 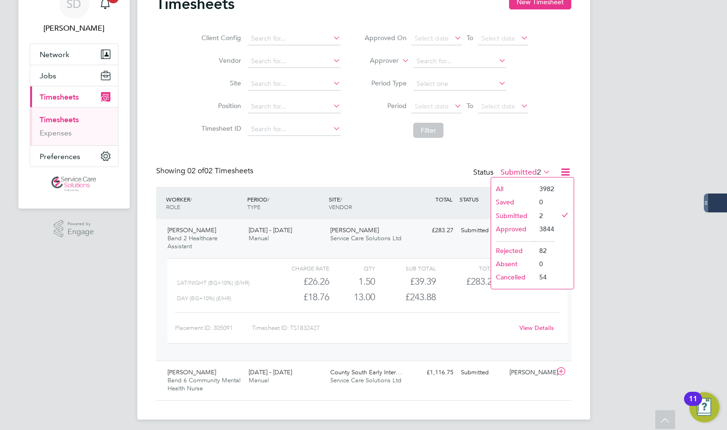 What do you see at coordinates (220, 38) in the screenshot?
I see `label: Client Config` at bounding box center [220, 38].